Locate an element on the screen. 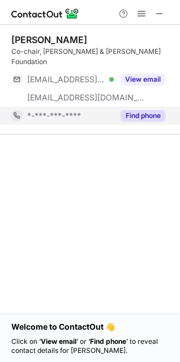 The image size is (180, 362). h1: Welcome to ContactOut 👋 is located at coordinates (90, 327).